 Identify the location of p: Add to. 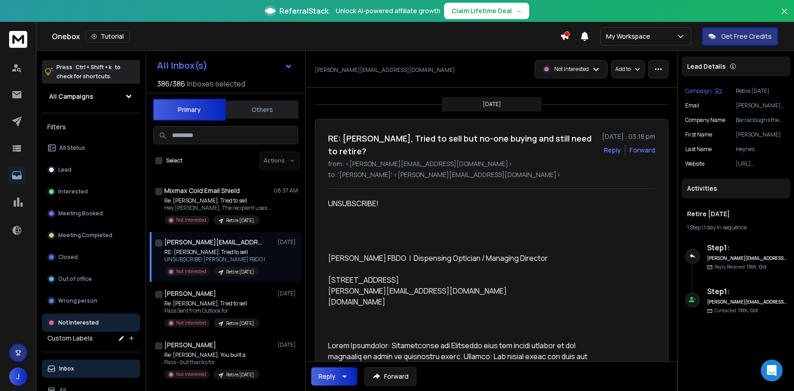
(623, 69).